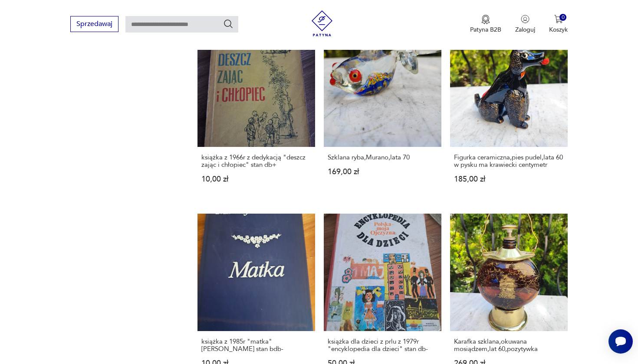 The width and height of the screenshot is (638, 364). I want to click on p: 185,00 zł, so click(509, 179).